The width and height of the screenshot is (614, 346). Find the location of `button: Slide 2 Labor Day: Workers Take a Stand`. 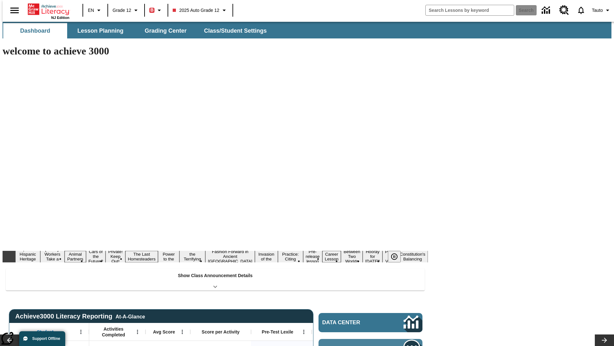

button: Slide 2 Labor Day: Workers Take a Stand is located at coordinates (52, 256).